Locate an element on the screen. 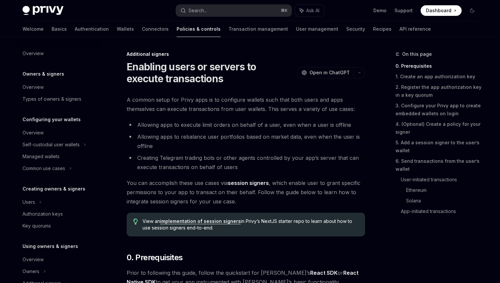 This screenshot has width=500, height=283. a: 6. Send transactions from the user’s wallet is located at coordinates (439, 165).